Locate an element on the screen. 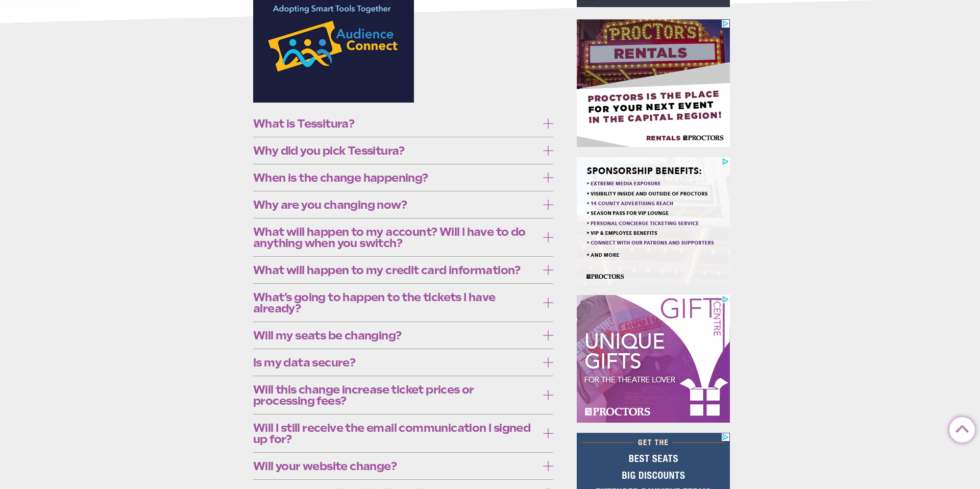  span: Will your website change? is located at coordinates (395, 466).